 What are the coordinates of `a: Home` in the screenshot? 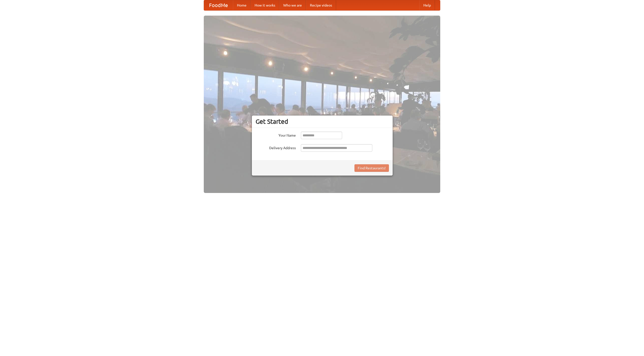 It's located at (242, 5).